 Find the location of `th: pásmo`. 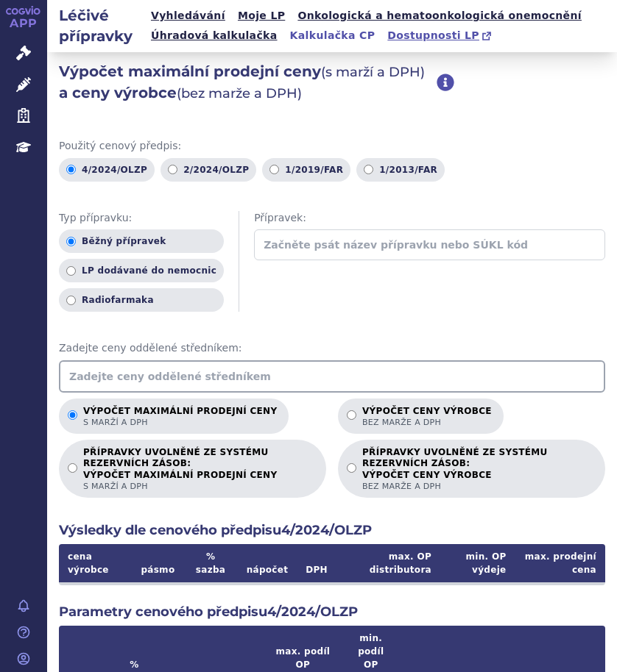

th: pásmo is located at coordinates (157, 563).